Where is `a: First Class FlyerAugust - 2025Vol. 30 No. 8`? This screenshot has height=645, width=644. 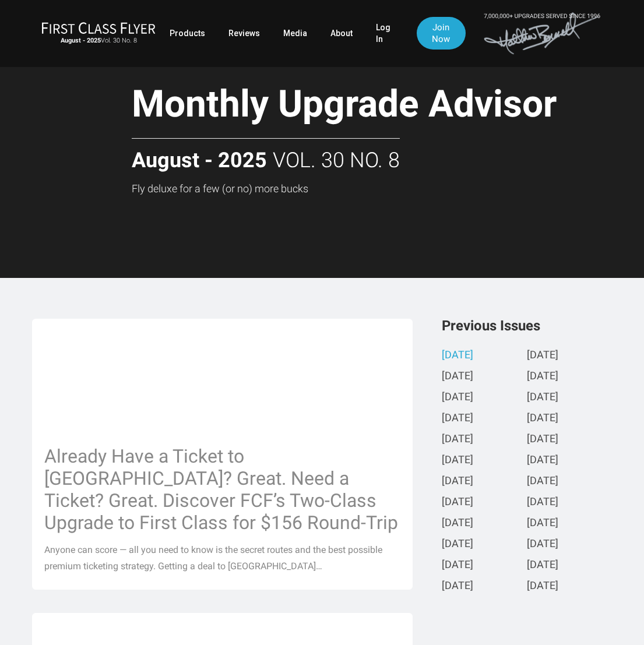
a: First Class FlyerAugust - 2025Vol. 30 No. 8 is located at coordinates (98, 34).